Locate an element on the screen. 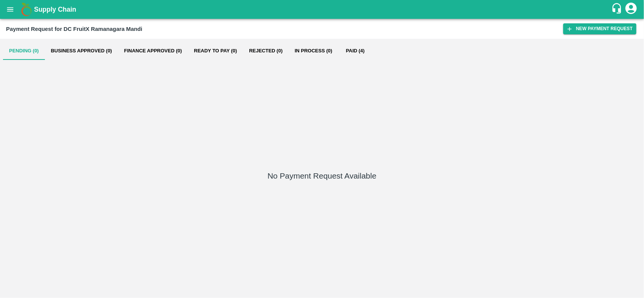 The image size is (644, 298). button: Pending (0) is located at coordinates (24, 51).